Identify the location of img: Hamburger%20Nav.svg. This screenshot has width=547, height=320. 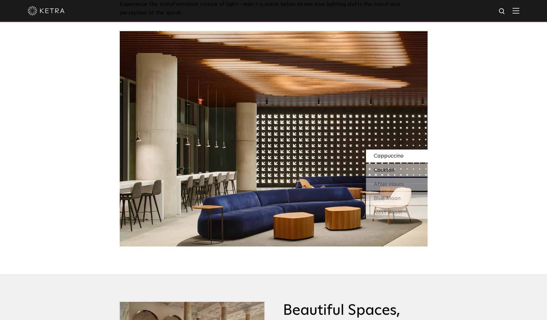
(515, 10).